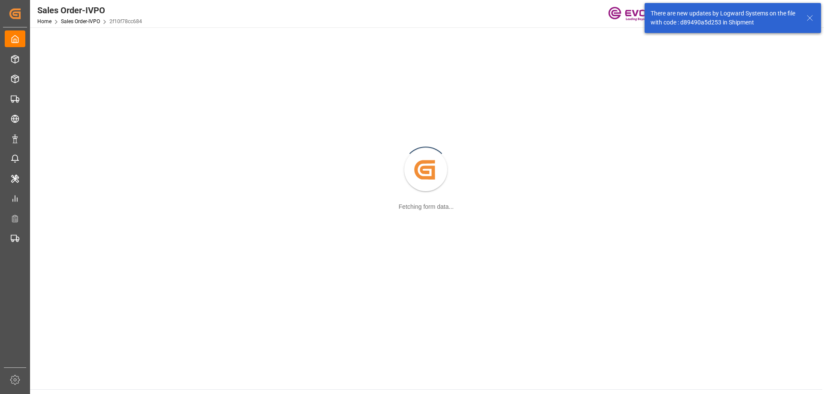  Describe the element at coordinates (426, 207) in the screenshot. I see `div: Fetching form data...` at that location.